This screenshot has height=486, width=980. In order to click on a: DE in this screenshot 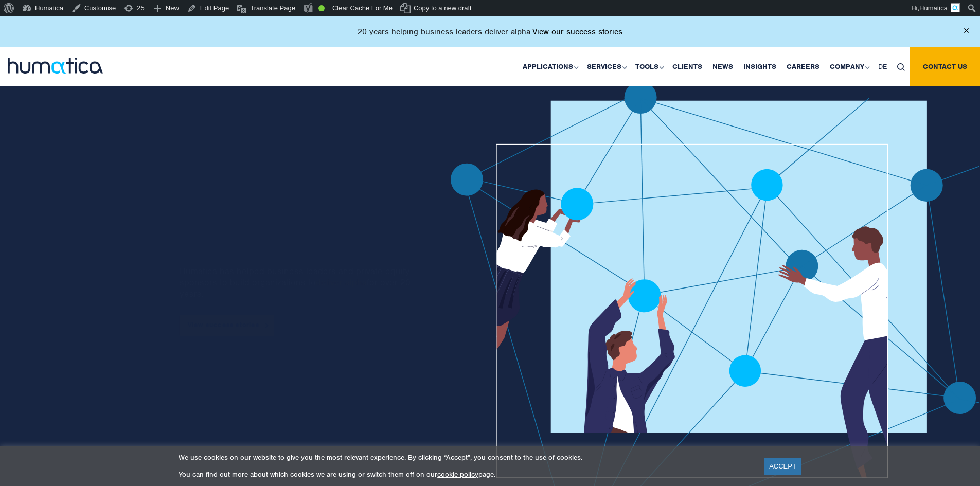, I will do `click(883, 67)`.